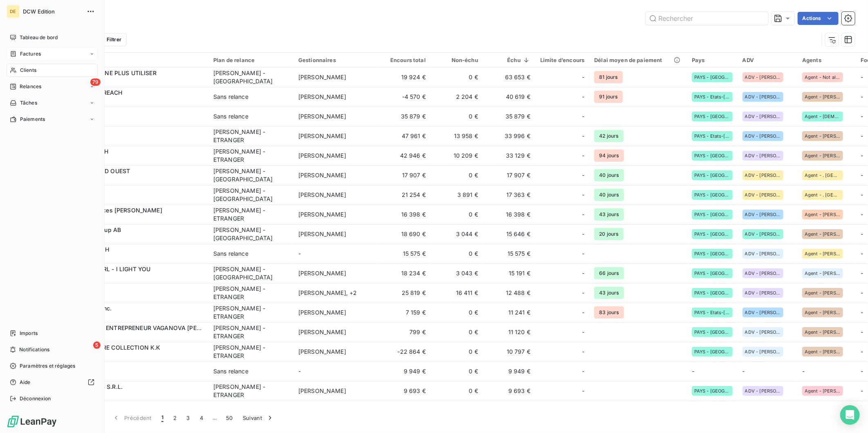 This screenshot has height=433, width=868. I want to click on span: 43 jours, so click(609, 214).